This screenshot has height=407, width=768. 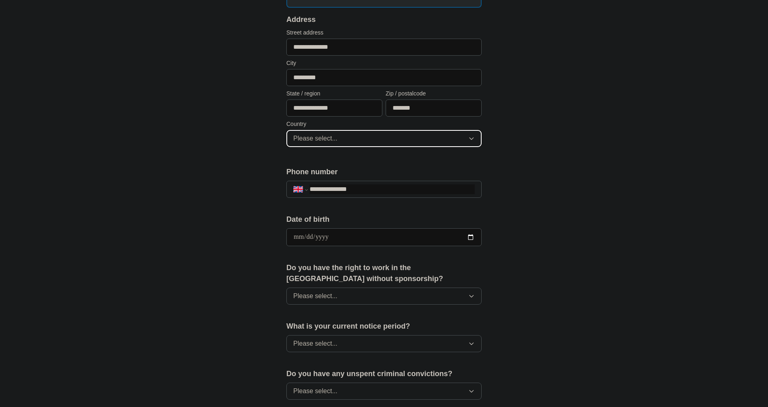 What do you see at coordinates (384, 326) in the screenshot?
I see `label: What is your current notice period?` at bounding box center [384, 326].